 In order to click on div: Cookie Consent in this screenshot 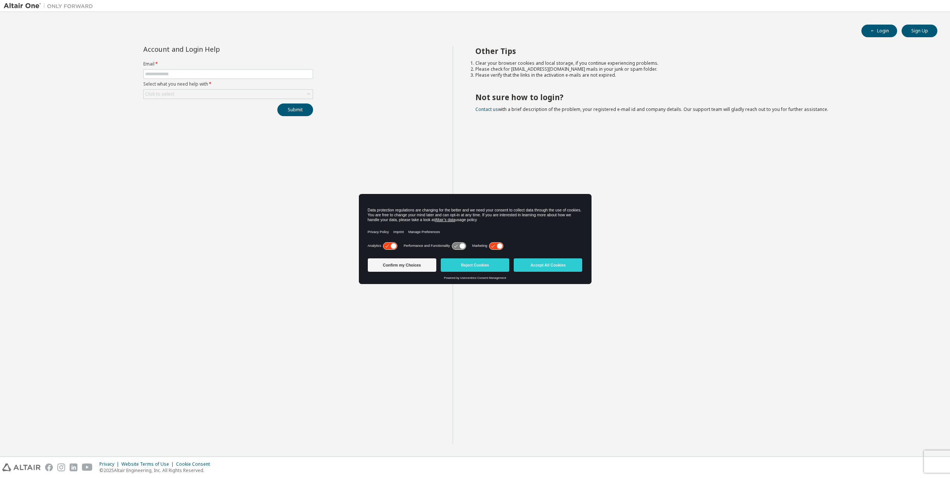, I will do `click(195, 464)`.